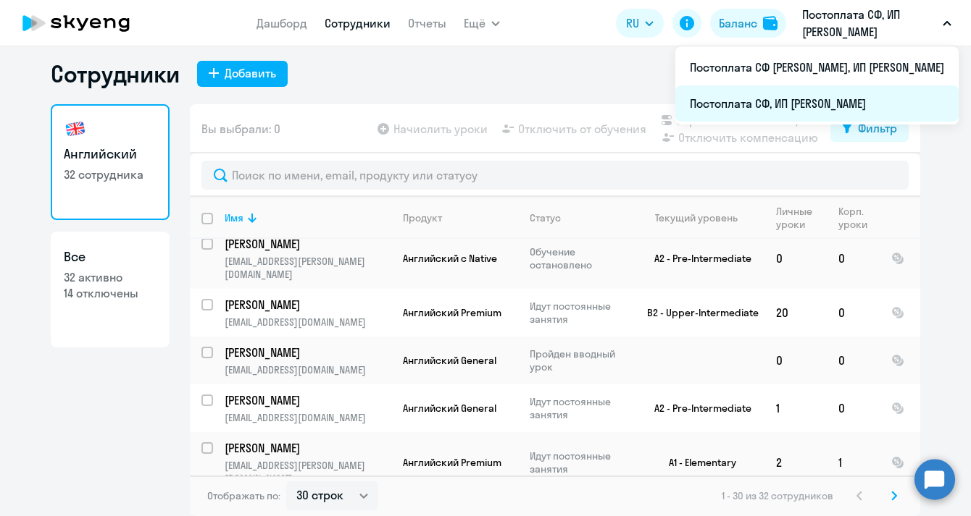 The height and width of the screenshot is (516, 971). What do you see at coordinates (450, 259) in the screenshot?
I see `span: Английский с Native` at bounding box center [450, 259].